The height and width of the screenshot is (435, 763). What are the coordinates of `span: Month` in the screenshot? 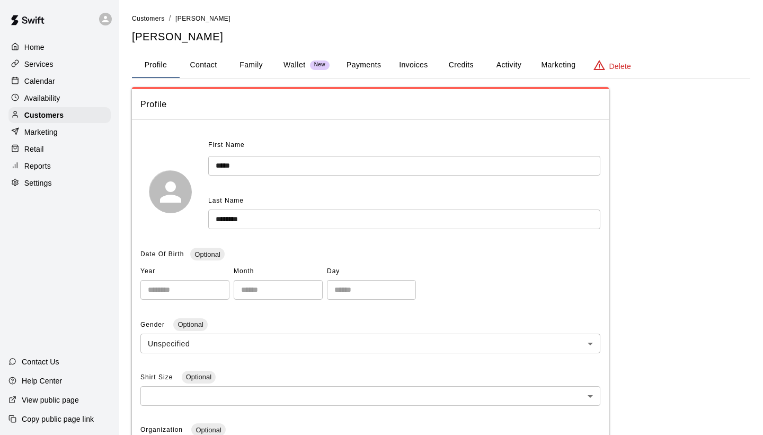 It's located at (278, 271).